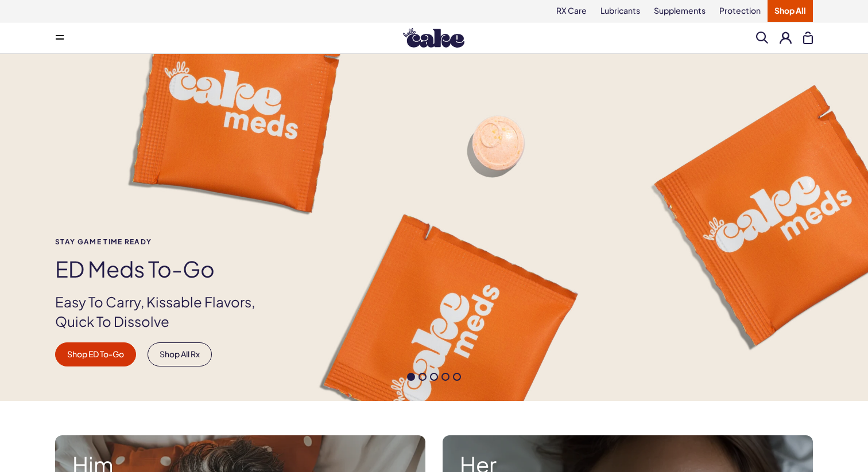 This screenshot has height=472, width=868. Describe the element at coordinates (165, 269) in the screenshot. I see `h1: ED Meds to-go` at that location.